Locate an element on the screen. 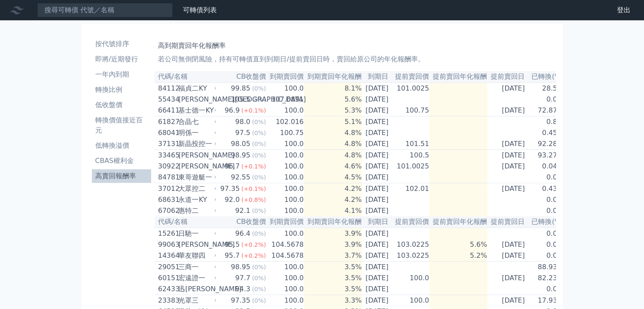 The height and width of the screenshot is (309, 644). th: CB收盤價 is located at coordinates (242, 222).